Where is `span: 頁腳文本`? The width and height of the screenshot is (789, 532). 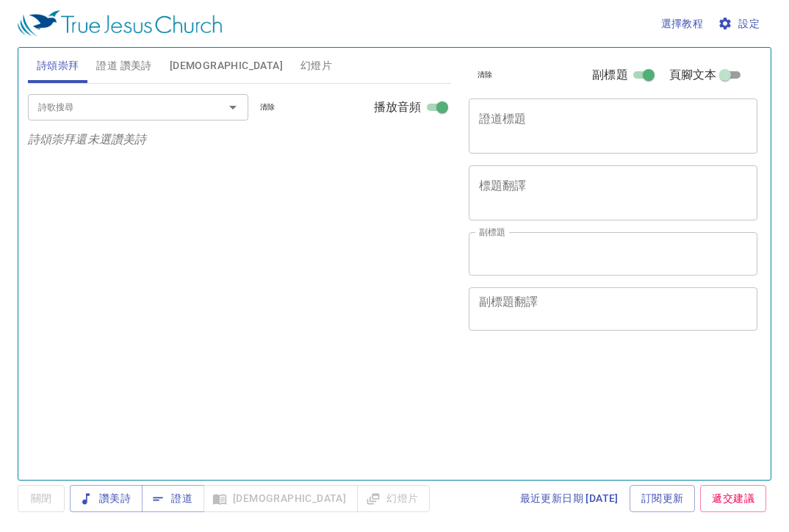
span: 頁腳文本 is located at coordinates (693, 75).